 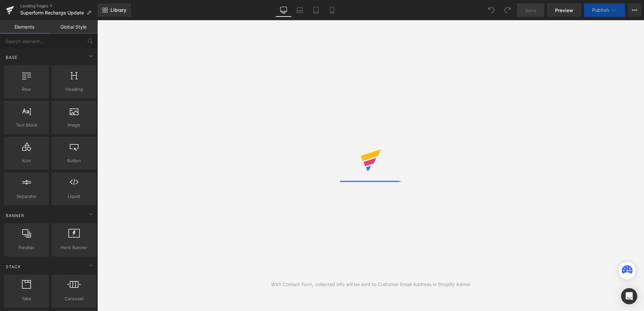 What do you see at coordinates (332, 10) in the screenshot?
I see `a: Mobile` at bounding box center [332, 10].